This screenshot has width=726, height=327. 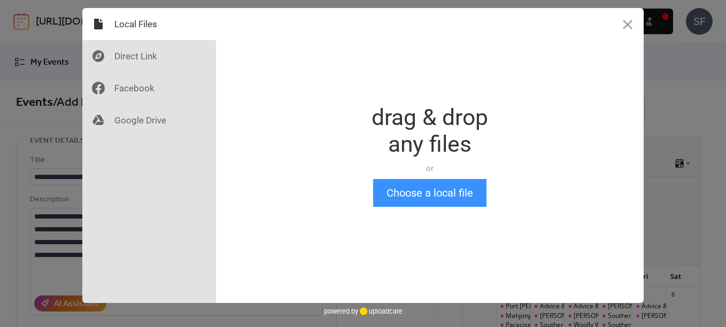 I want to click on div: Direct Link, so click(x=149, y=56).